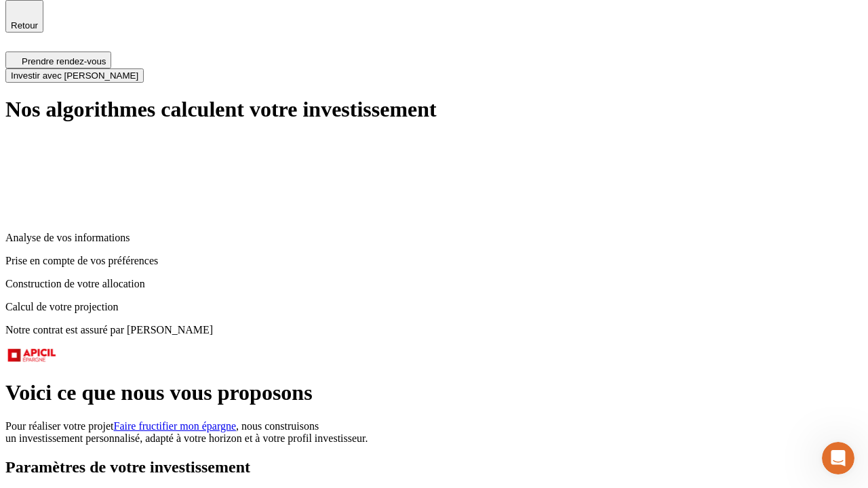  What do you see at coordinates (277, 425) in the screenshot?
I see `span: , nous construisons` at bounding box center [277, 425].